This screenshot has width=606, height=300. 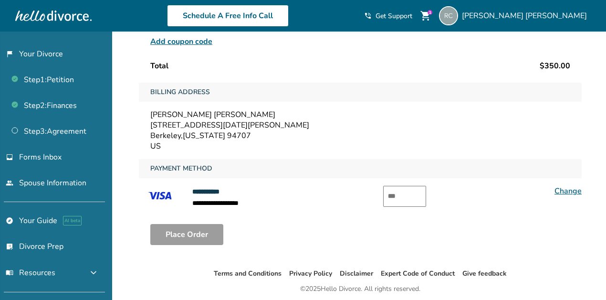 What do you see at coordinates (31, 272) in the screenshot?
I see `span: Resources` at bounding box center [31, 272].